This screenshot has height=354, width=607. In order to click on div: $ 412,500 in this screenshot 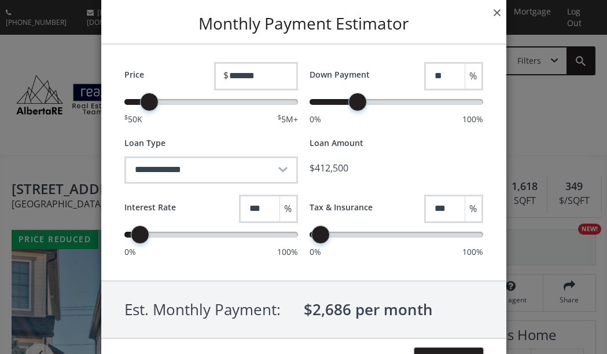, I will do `click(397, 168)`.